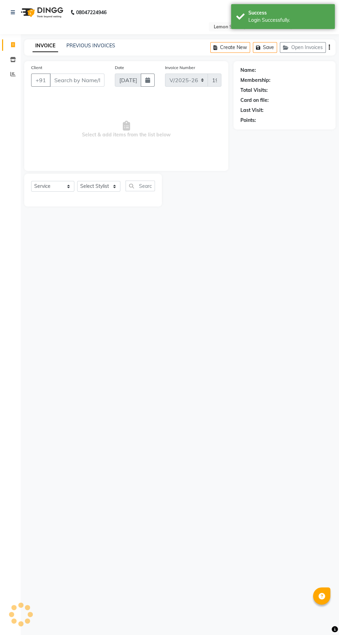 The image size is (339, 635). I want to click on a: PREVIOUS INVOICES, so click(91, 46).